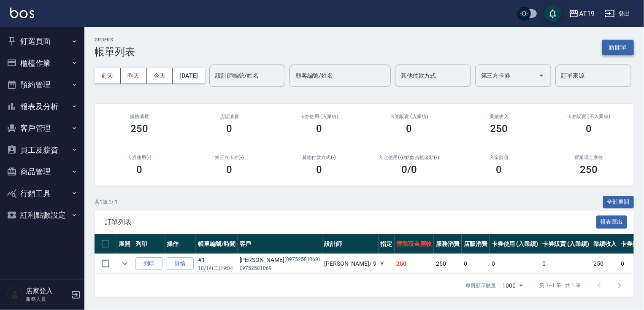  What do you see at coordinates (180, 264) in the screenshot?
I see `a: 詳情` at bounding box center [180, 264].